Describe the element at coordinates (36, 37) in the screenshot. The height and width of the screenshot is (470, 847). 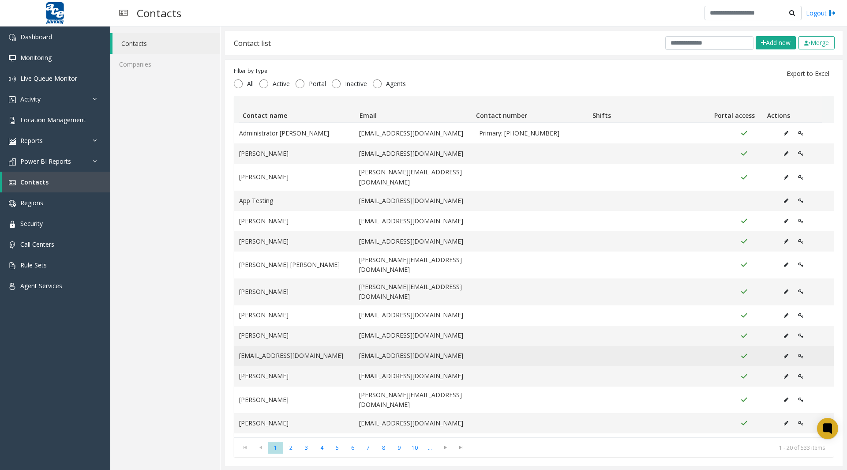
I see `span: Dashboard` at that location.